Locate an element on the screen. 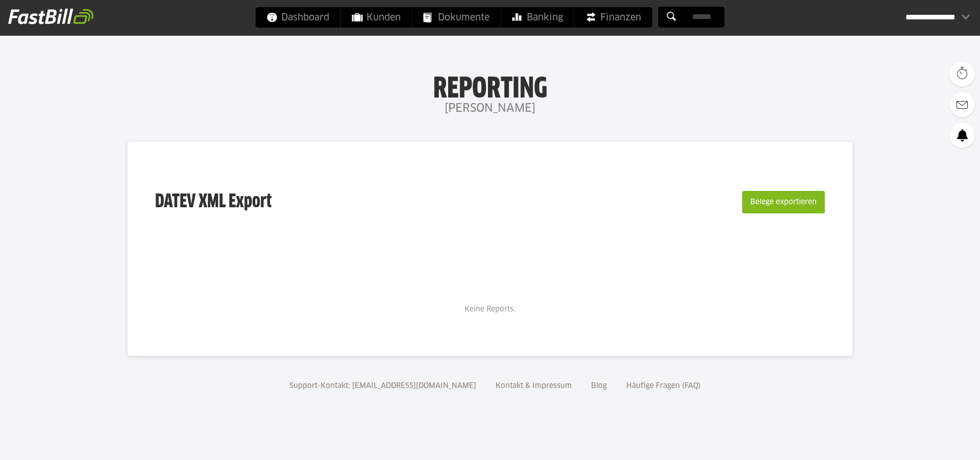  a: Kontakt & Impressum is located at coordinates (533, 386).